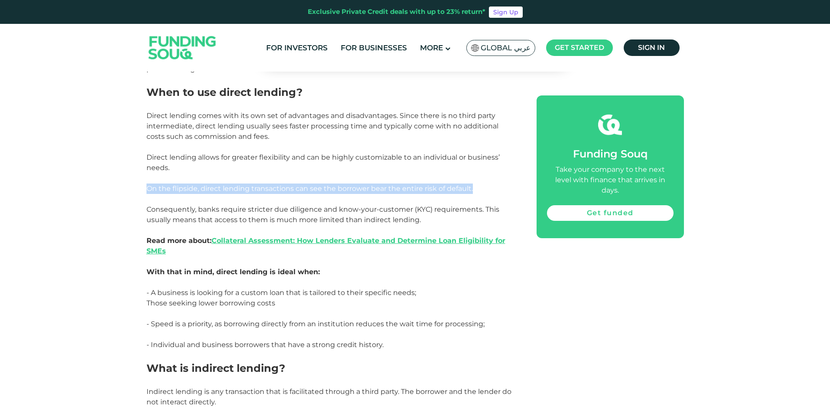  I want to click on span: What is indirect lending?, so click(216, 368).